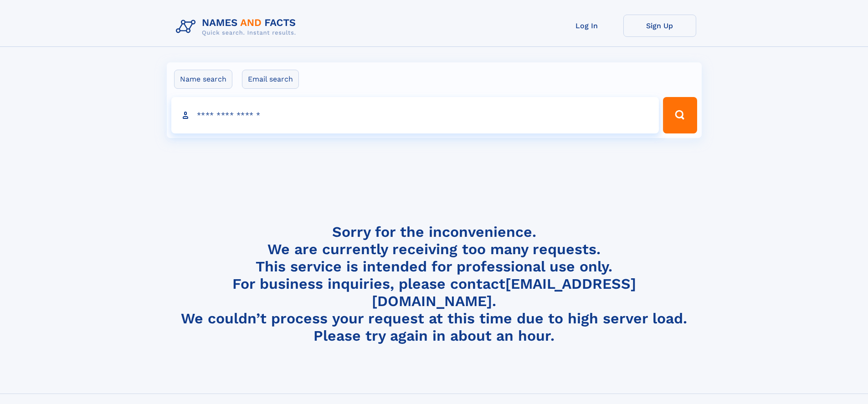 This screenshot has height=404, width=868. What do you see at coordinates (660, 25) in the screenshot?
I see `a: Sign Up` at bounding box center [660, 25].